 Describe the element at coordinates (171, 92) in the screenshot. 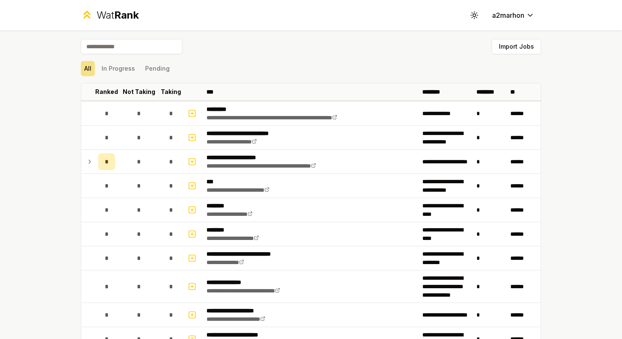

I see `p: Taking` at that location.